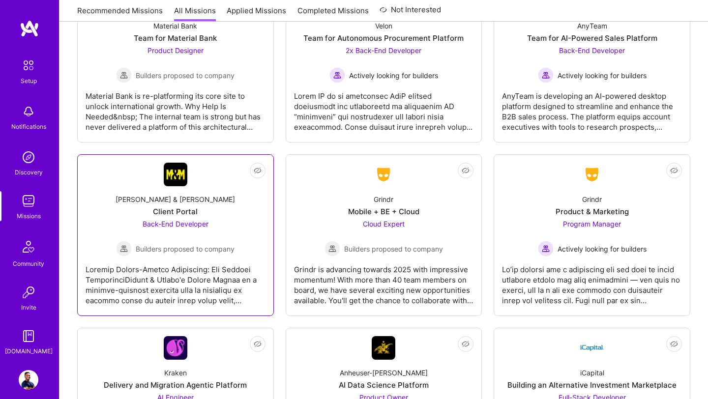 The width and height of the screenshot is (708, 399). What do you see at coordinates (29, 307) in the screenshot?
I see `div: Invite` at bounding box center [29, 307].